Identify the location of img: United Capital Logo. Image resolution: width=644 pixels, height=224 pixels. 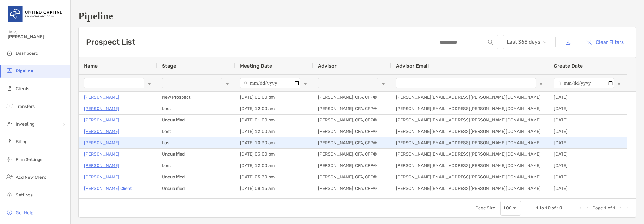
(35, 14).